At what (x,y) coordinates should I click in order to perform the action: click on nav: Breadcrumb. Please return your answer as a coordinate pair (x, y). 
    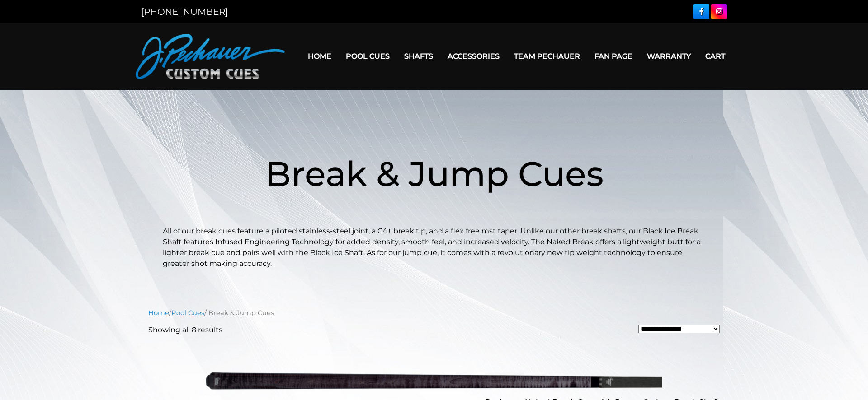
    Looking at the image, I should click on (434, 313).